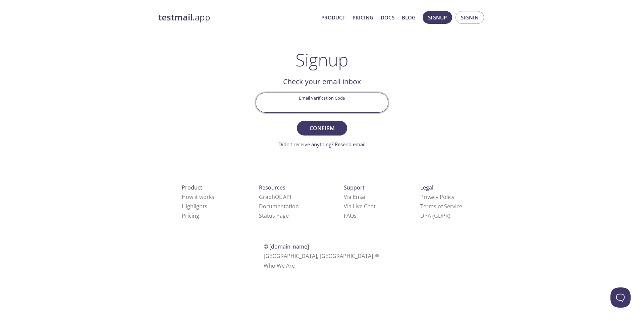 This screenshot has width=644, height=321. I want to click on a: Status Page, so click(273, 215).